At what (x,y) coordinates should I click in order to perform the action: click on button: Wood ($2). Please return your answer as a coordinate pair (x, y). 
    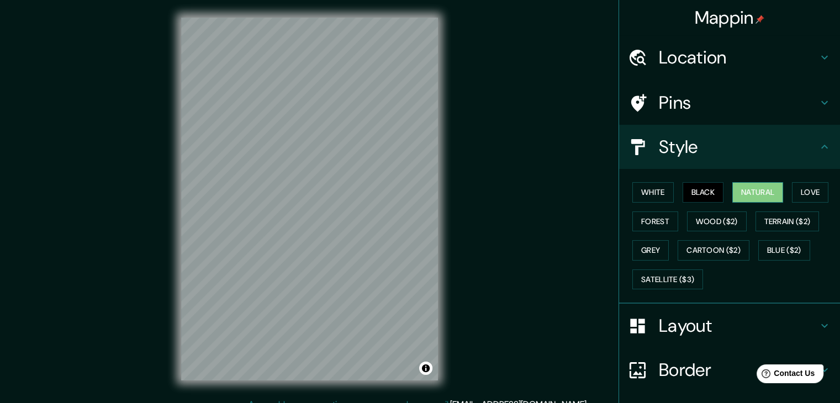
    Looking at the image, I should click on (717, 222).